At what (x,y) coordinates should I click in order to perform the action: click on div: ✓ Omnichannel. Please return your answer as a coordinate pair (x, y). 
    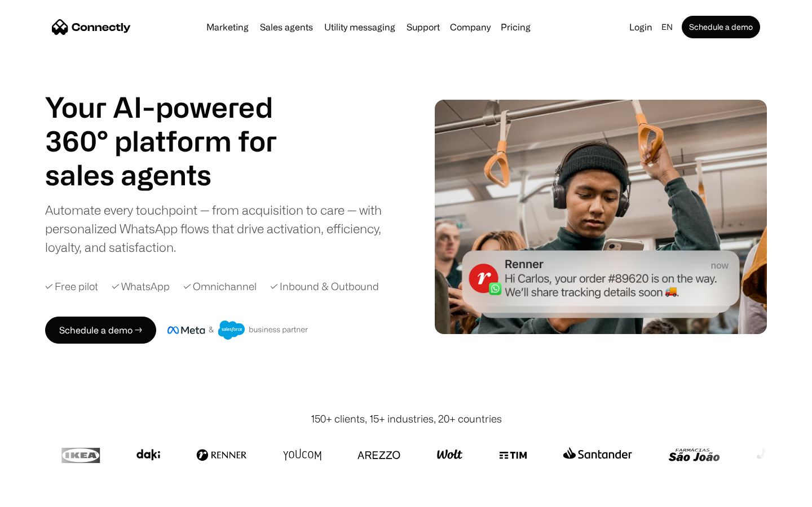
    Looking at the image, I should click on (220, 286).